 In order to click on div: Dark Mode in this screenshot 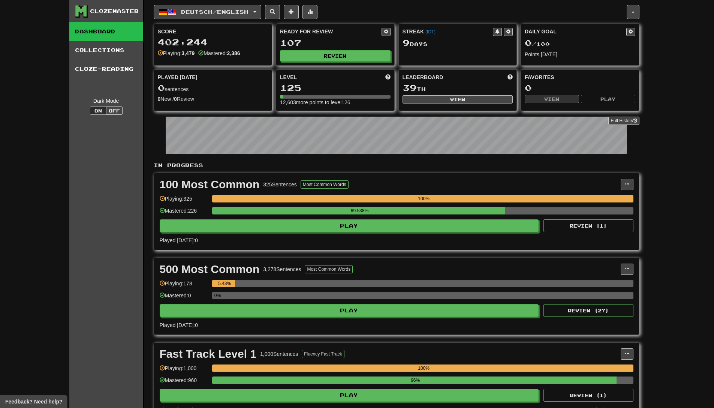, I will do `click(106, 101)`.